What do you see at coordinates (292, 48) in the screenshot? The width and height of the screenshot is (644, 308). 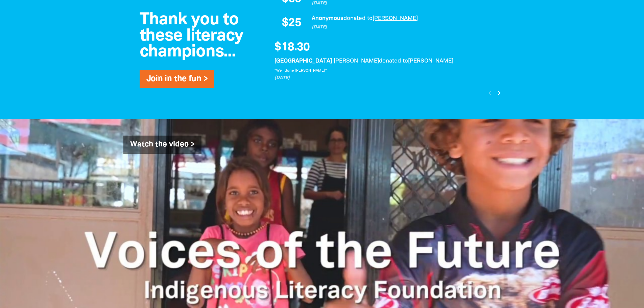 I see `span: $18.30` at bounding box center [292, 48].